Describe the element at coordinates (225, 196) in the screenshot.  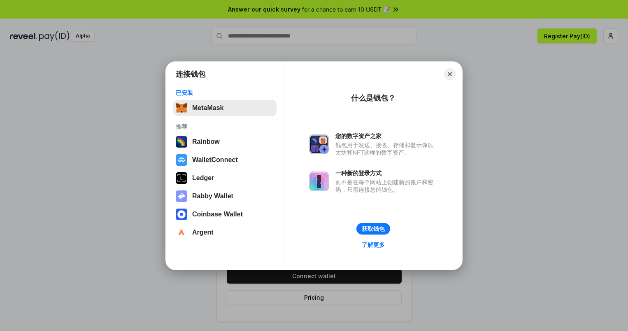
I see `button: Rabby Wallet` at that location.